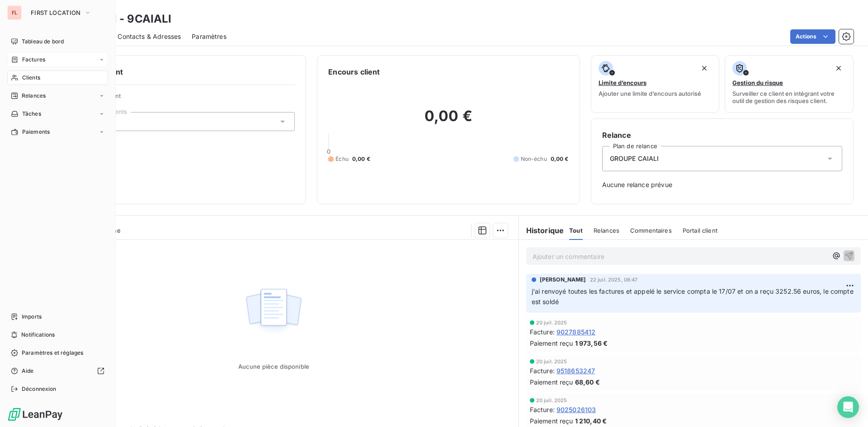 This screenshot has width=868, height=427. Describe the element at coordinates (34, 59) in the screenshot. I see `span: Factures` at that location.